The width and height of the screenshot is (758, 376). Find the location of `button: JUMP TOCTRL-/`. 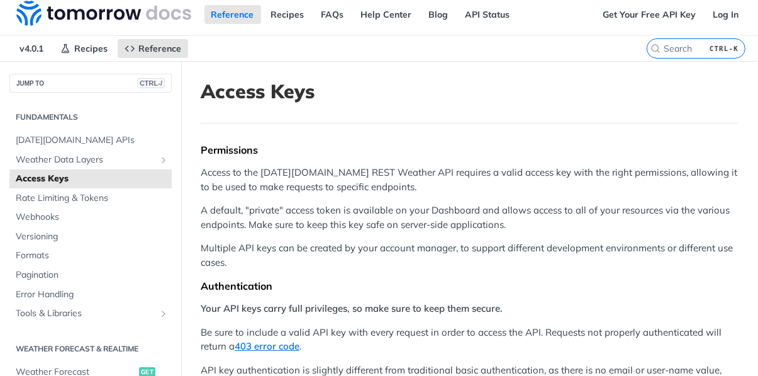

button: JUMP TOCTRL-/ is located at coordinates (91, 83).